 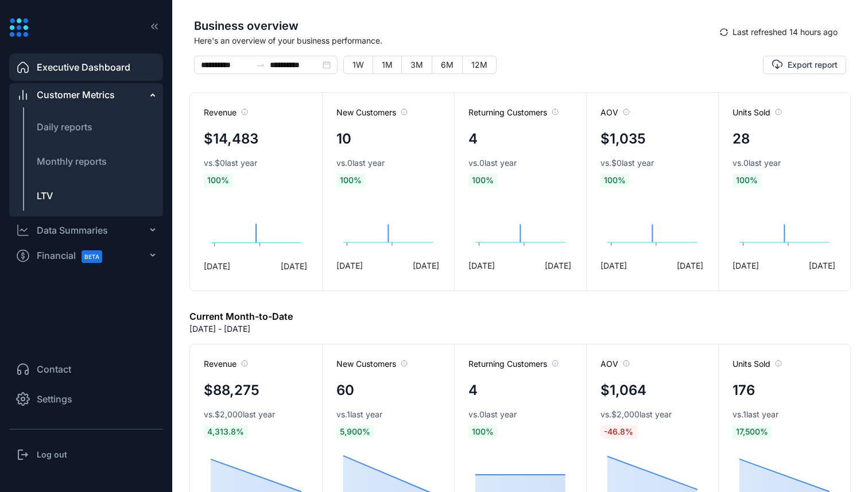 I want to click on span: Monthly reports, so click(x=72, y=162).